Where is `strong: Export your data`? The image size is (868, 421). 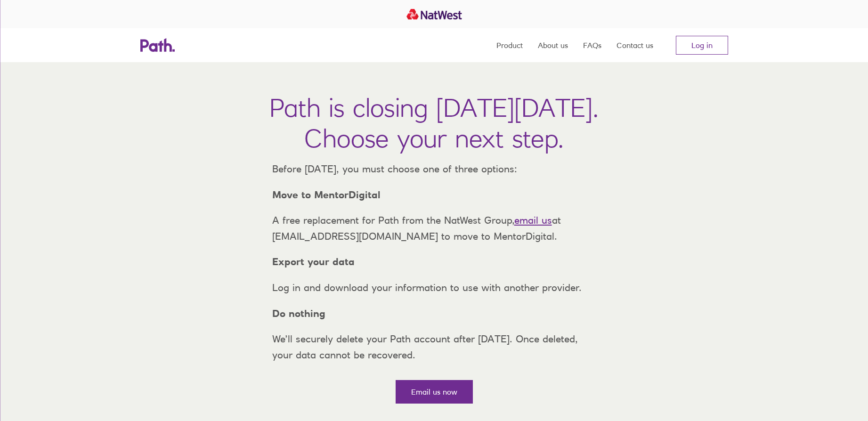
strong: Export your data is located at coordinates (313, 262).